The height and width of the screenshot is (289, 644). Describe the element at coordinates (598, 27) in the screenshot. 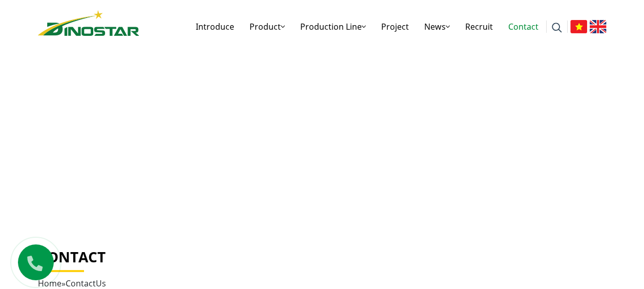

I see `img: English` at that location.